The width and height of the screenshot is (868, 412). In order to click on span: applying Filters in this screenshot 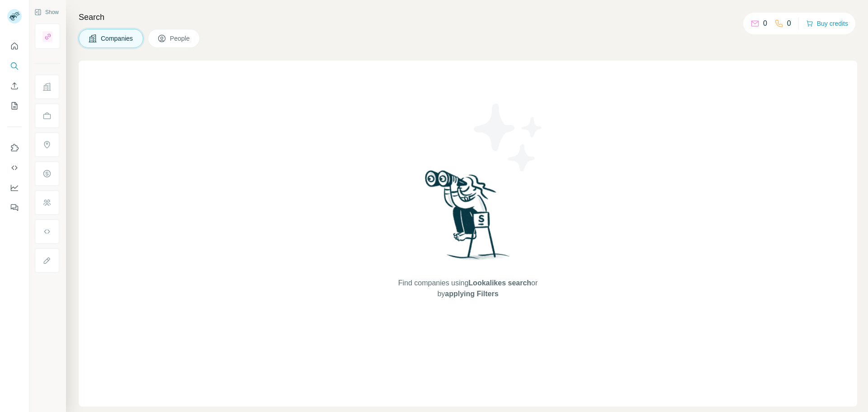, I will do `click(471, 293)`.